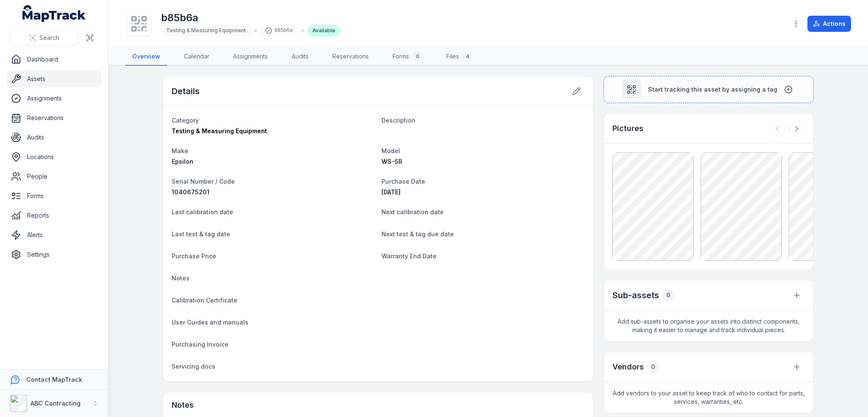 Image resolution: width=868 pixels, height=417 pixels. Describe the element at coordinates (200, 344) in the screenshot. I see `span: Purchasing Invoice` at that location.